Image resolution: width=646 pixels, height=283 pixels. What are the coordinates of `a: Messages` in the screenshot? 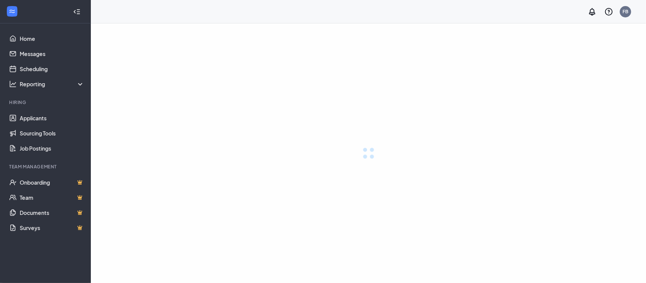 It's located at (52, 54).